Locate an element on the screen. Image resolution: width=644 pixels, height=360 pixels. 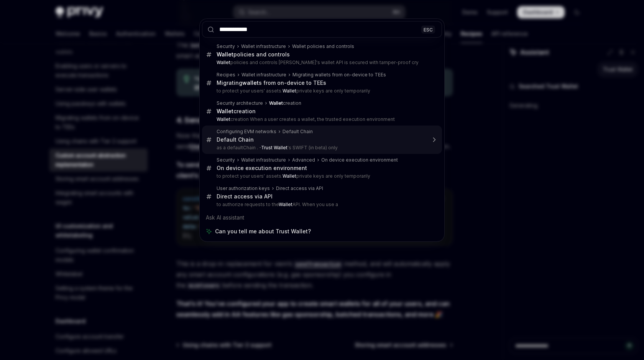
div: Migrating wallets from on-device to TEEs is located at coordinates (339, 75).